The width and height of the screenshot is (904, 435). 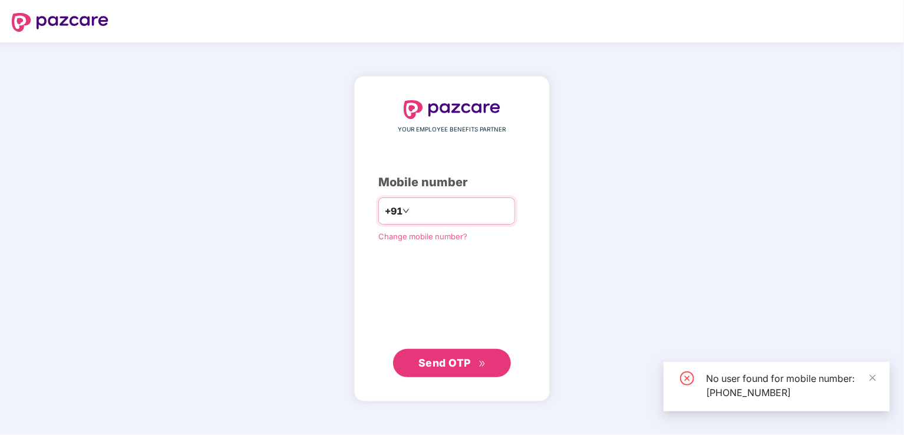 I want to click on div: Mobile number, so click(x=452, y=182).